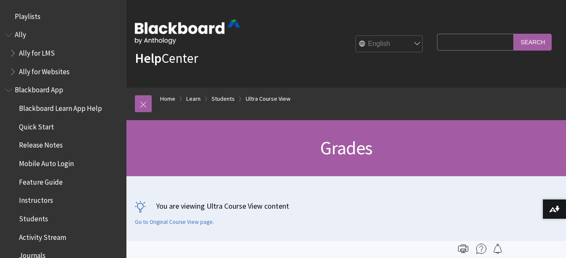 This screenshot has height=258, width=566. Describe the element at coordinates (268, 99) in the screenshot. I see `a: Ultra Course View` at that location.